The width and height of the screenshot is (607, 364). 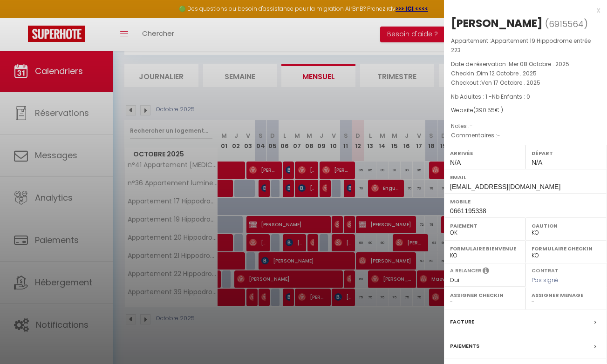 I want to click on i: Sélectionner OUI si vous souhaiter envoyer les séquences de messages post-checkout, so click(x=486, y=272).